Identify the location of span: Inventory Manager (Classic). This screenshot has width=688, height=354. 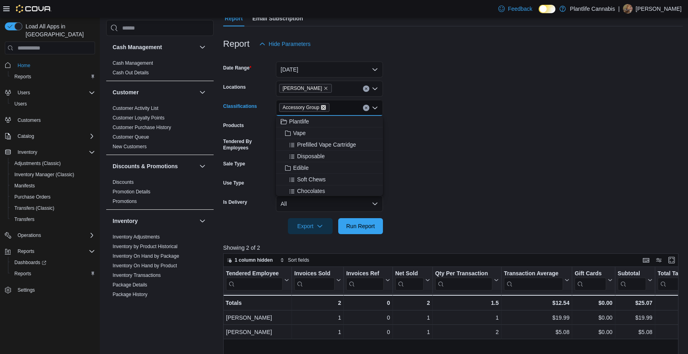
(44, 174).